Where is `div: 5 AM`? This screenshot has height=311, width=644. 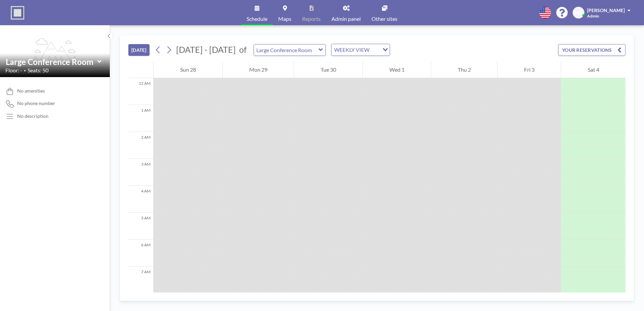
div: 5 AM is located at coordinates (141, 226).